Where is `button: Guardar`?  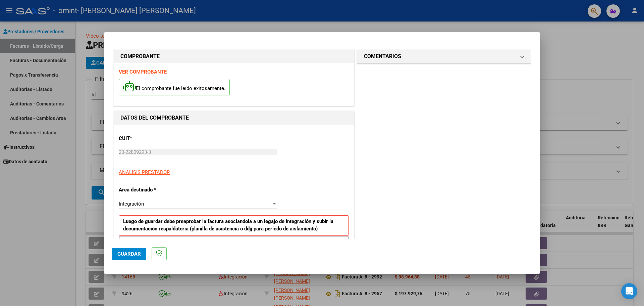 button: Guardar is located at coordinates (129, 254).